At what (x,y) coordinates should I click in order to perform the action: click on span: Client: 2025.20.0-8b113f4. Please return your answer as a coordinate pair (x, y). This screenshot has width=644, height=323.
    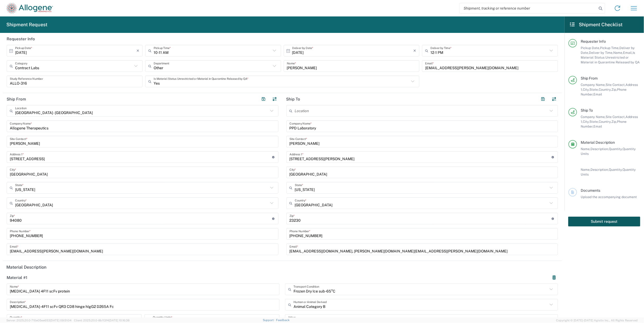
    Looking at the image, I should click on (102, 320).